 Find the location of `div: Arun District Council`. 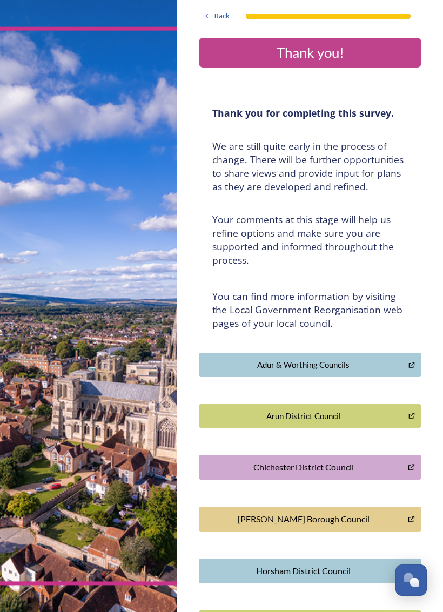

div: Arun District Council is located at coordinates (304, 416).